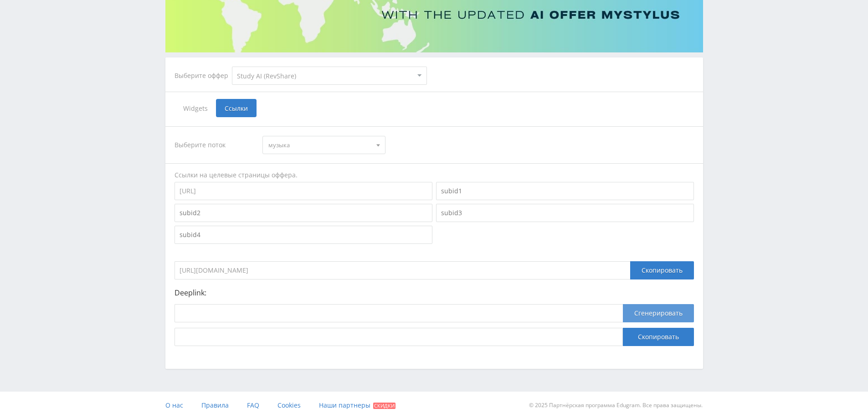 The height and width of the screenshot is (419, 868). What do you see at coordinates (253, 405) in the screenshot?
I see `a: FAQ` at bounding box center [253, 405].